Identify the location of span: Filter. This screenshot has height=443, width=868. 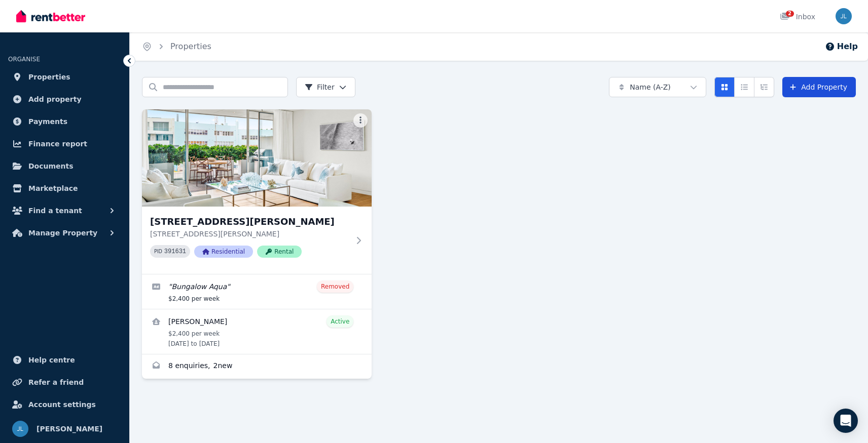
(320, 87).